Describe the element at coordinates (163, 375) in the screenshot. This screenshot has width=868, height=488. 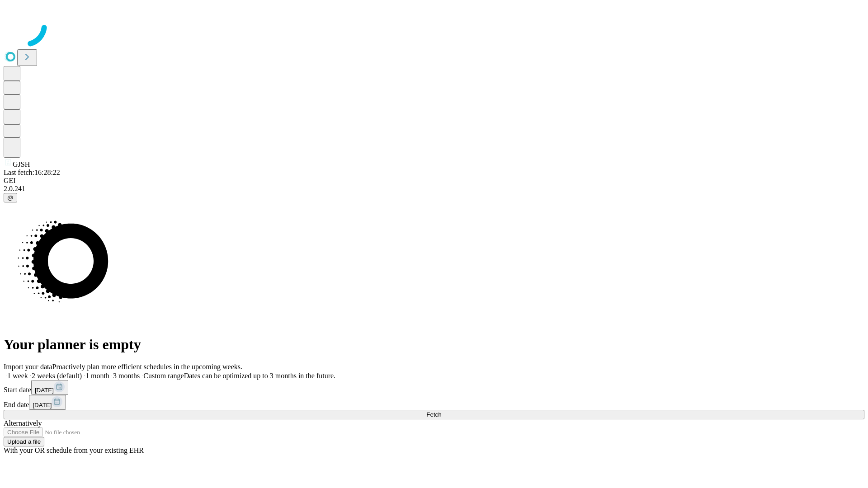
I see `span: Custom range` at that location.